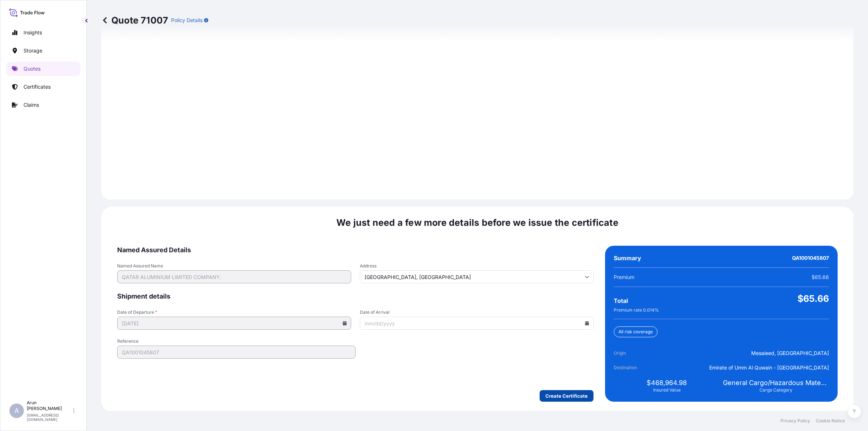 Image resolution: width=868 pixels, height=431 pixels. I want to click on span: Origin, so click(634, 353).